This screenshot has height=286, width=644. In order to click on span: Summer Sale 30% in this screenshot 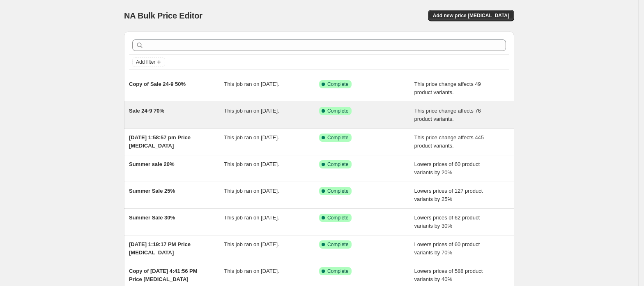, I will do `click(152, 217)`.